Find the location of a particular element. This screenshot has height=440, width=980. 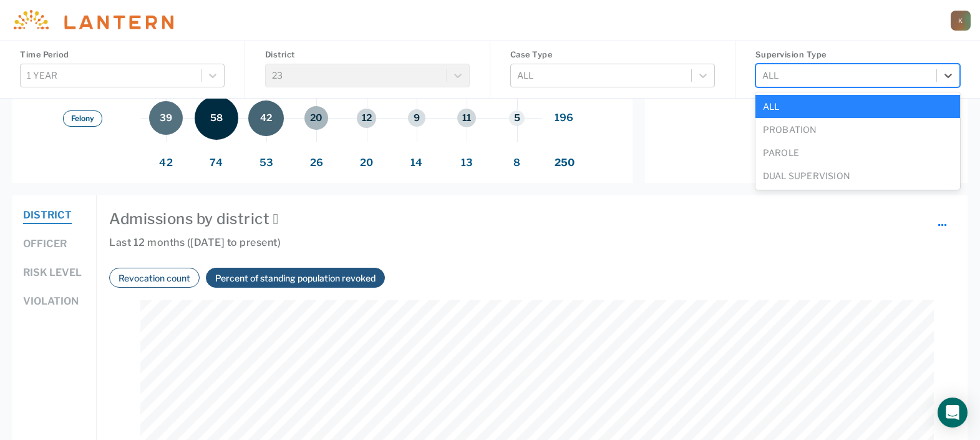

h4: Case Type is located at coordinates (612, 55).